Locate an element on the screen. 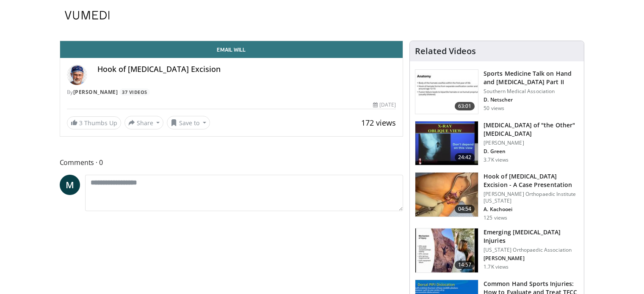  span: 24:42 is located at coordinates (465, 158).